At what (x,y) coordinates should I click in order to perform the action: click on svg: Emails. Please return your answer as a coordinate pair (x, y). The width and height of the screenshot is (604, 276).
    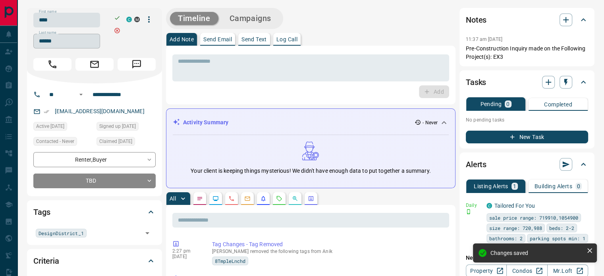
    Looking at the image, I should click on (247, 199).